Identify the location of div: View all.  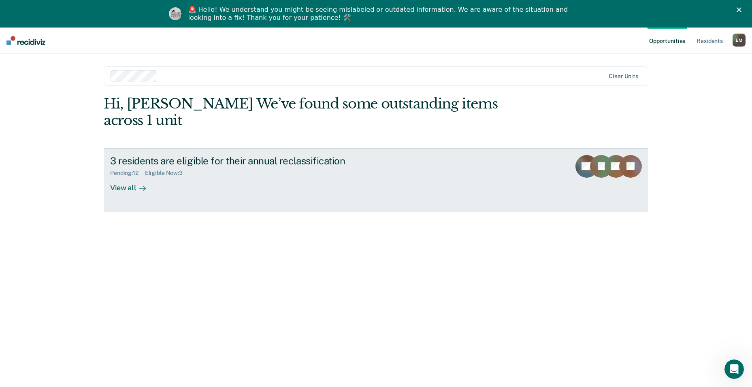
(133, 184).